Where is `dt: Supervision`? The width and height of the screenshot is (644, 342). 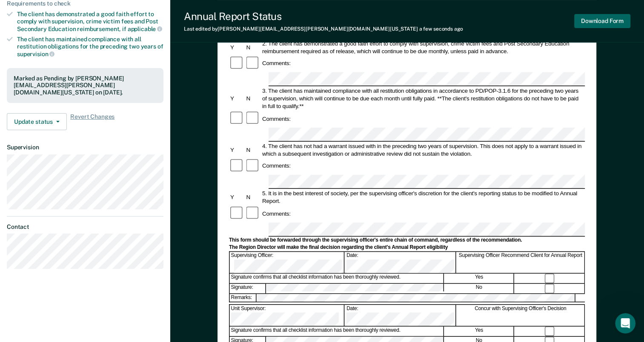
dt: Supervision is located at coordinates (85, 147).